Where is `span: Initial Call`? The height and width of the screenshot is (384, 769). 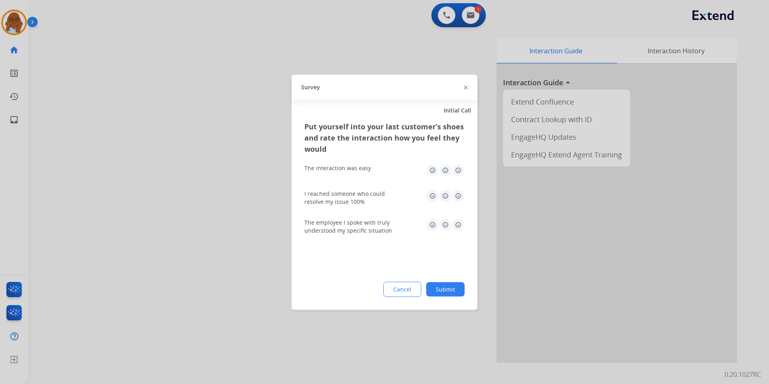 span: Initial Call is located at coordinates (458, 110).